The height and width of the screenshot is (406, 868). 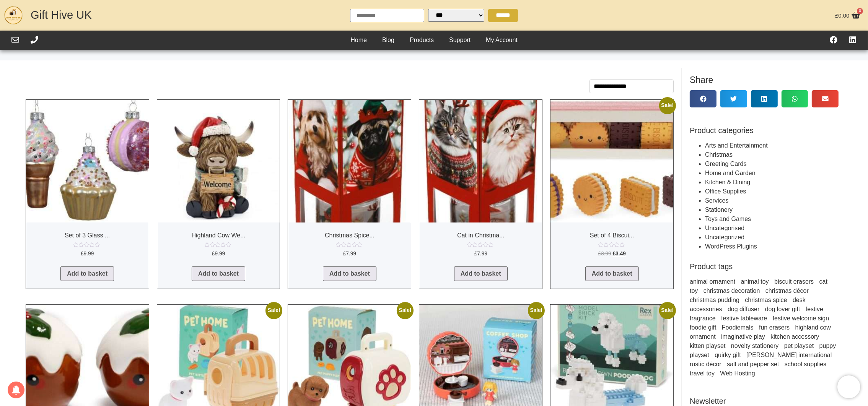 I want to click on h2: Christmas Spice..., so click(x=349, y=235).